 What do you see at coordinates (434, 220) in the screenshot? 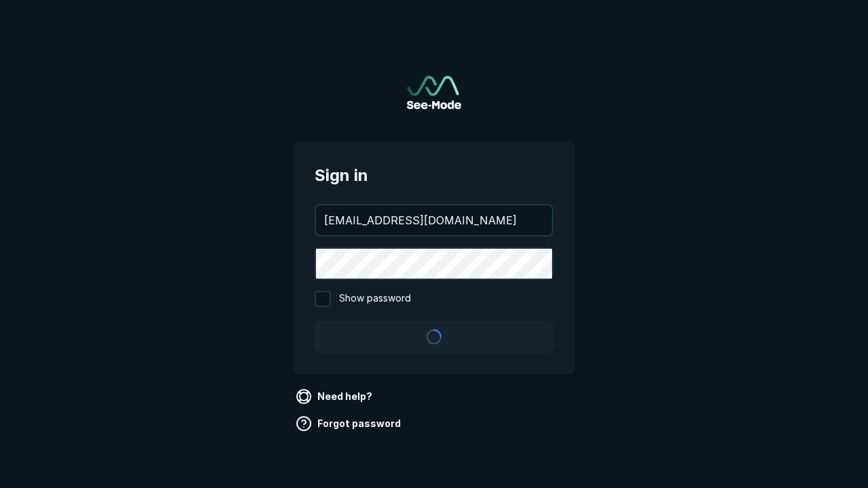
I see `input: your@email.com` at bounding box center [434, 220].